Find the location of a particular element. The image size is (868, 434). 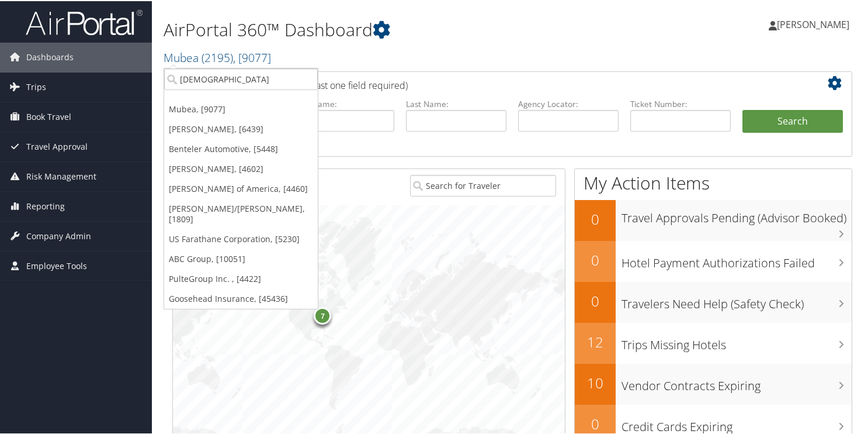

label: Last Name: is located at coordinates (456, 103).